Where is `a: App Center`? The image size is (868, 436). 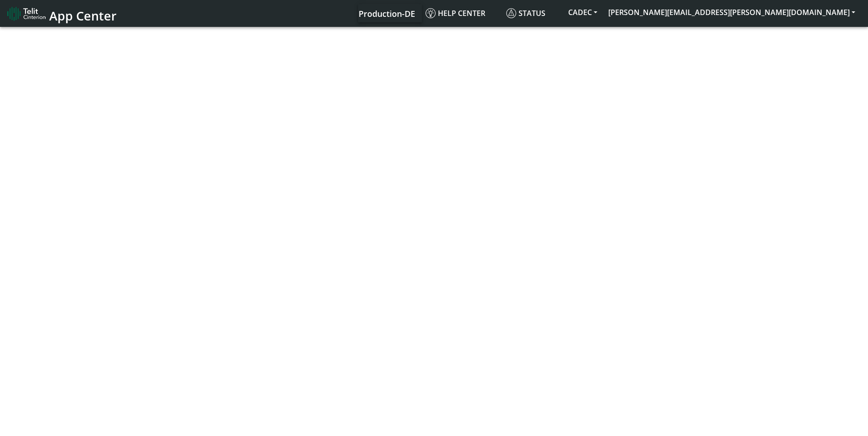 a: App Center is located at coordinates (61, 13).